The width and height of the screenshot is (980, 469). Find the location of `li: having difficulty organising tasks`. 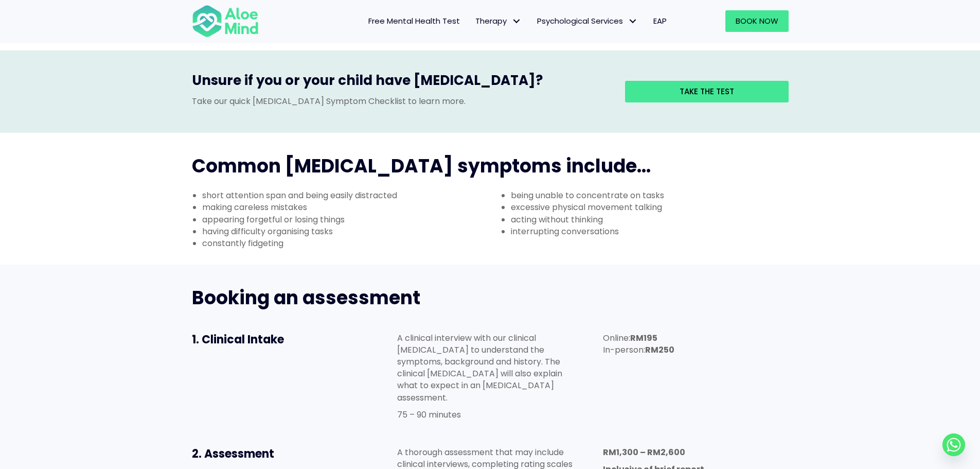

li: having difficulty organising tasks is located at coordinates (346, 231).